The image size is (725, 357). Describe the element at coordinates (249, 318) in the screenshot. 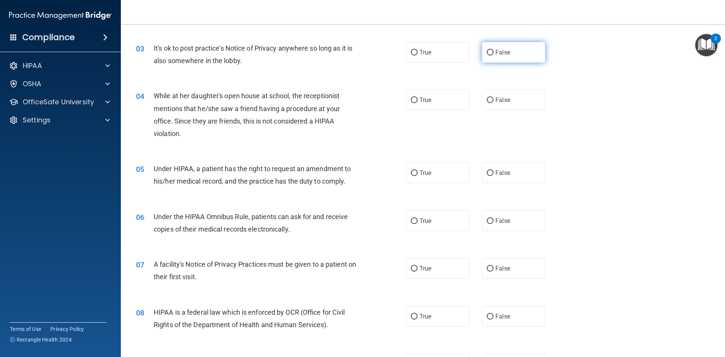

I see `span: HIPAA is a federal law which is enforced by OCR (Office for Civil Rights of the Department of Hea...` at that location.